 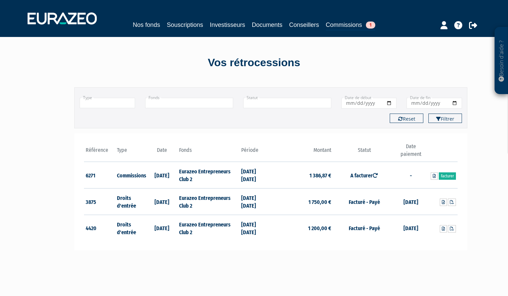 I want to click on a: Conseillers, so click(x=304, y=25).